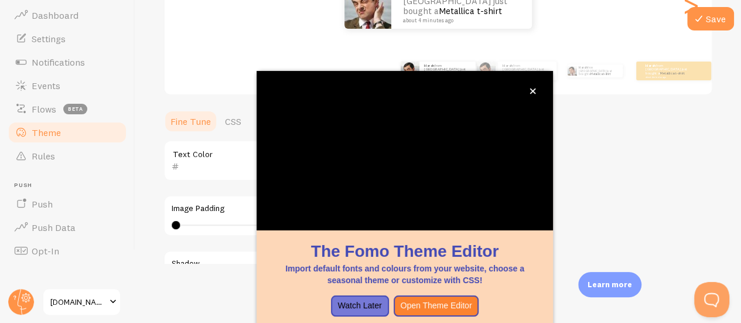 The image size is (741, 323). Describe the element at coordinates (44, 109) in the screenshot. I see `span: Flows` at that location.